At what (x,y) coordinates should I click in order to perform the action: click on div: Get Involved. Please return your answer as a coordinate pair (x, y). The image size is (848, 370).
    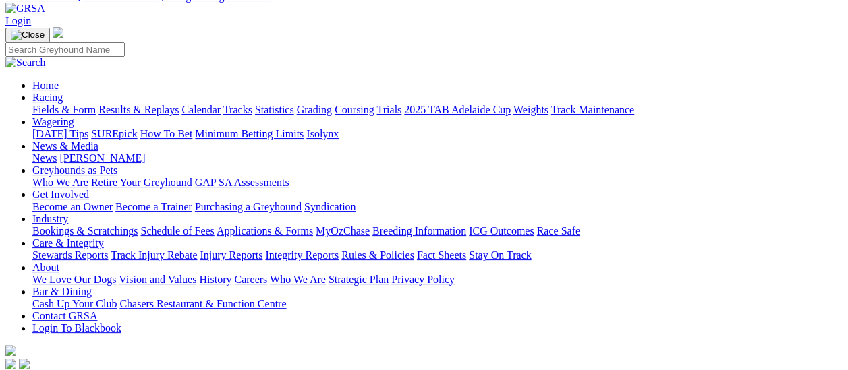
    Looking at the image, I should click on (437, 207).